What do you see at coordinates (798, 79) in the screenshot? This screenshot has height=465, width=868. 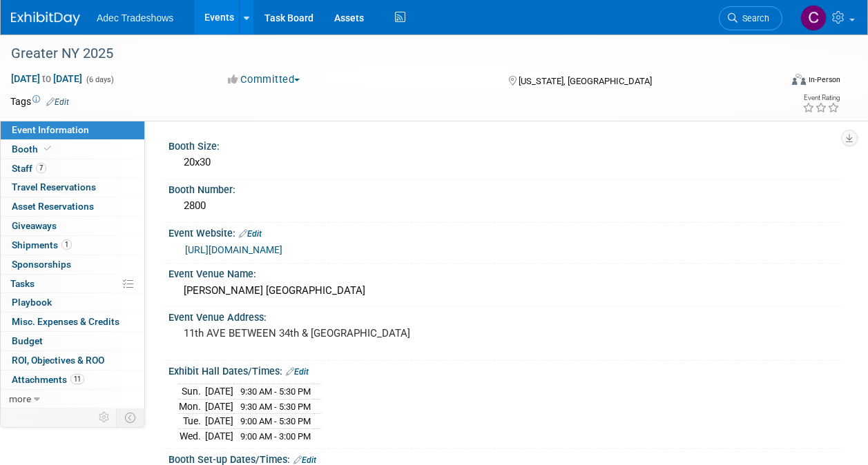 I see `img: Format-Inperson.png` at bounding box center [798, 79].